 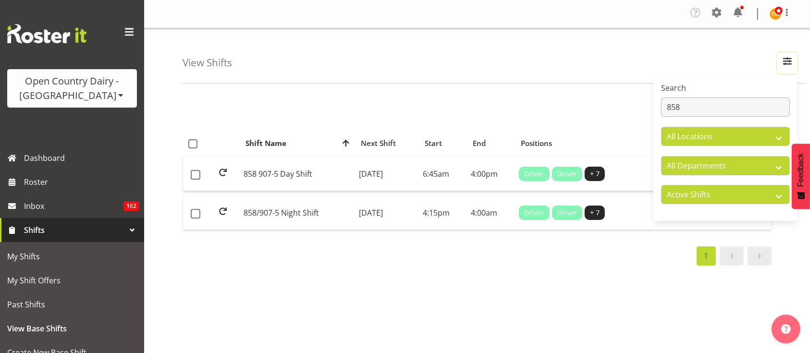 I want to click on span: Feedback, so click(x=801, y=170).